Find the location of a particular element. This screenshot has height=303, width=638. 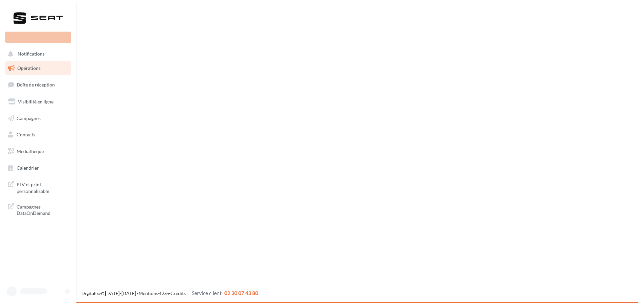

span: PLV et print personnalisable is located at coordinates (43, 187).